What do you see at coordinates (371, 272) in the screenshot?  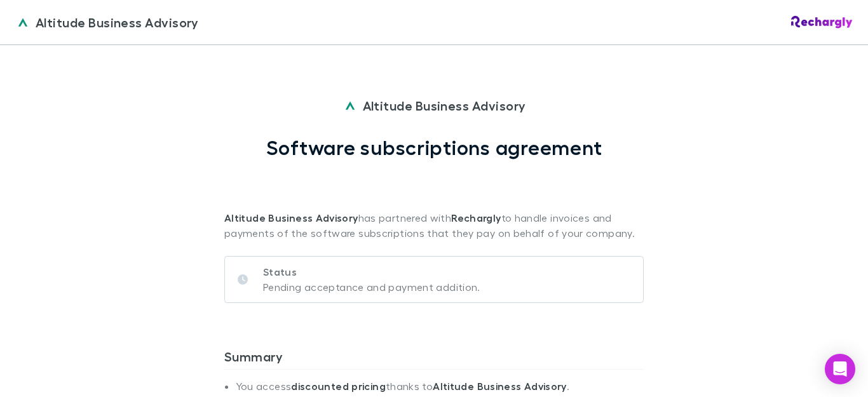 I see `p: Status` at bounding box center [371, 272].